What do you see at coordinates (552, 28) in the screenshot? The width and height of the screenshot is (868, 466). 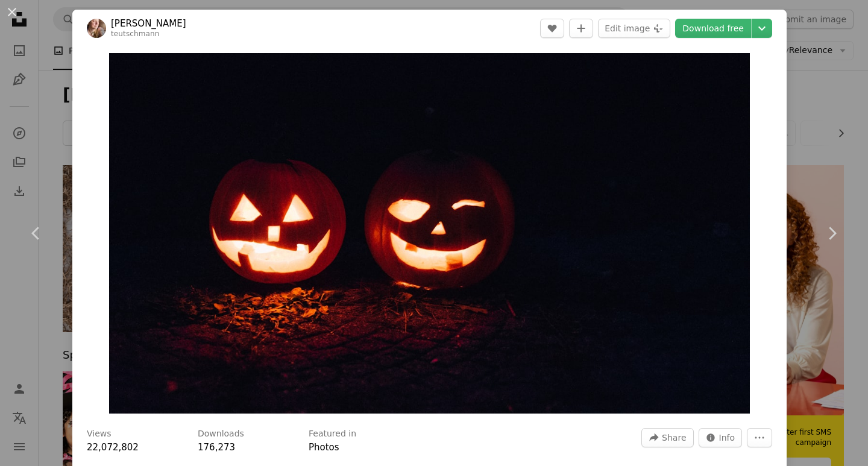 I see `button: Like` at bounding box center [552, 28].